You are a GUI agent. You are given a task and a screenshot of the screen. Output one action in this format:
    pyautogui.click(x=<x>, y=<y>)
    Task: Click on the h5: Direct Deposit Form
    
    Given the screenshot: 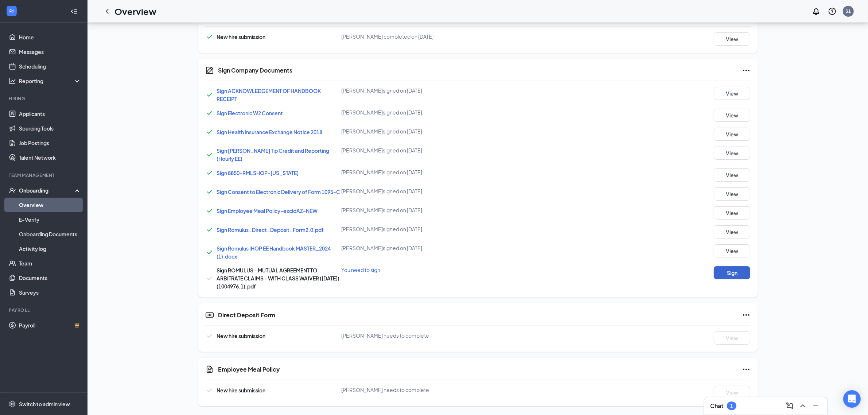 What is the action you would take?
    pyautogui.click(x=247, y=315)
    